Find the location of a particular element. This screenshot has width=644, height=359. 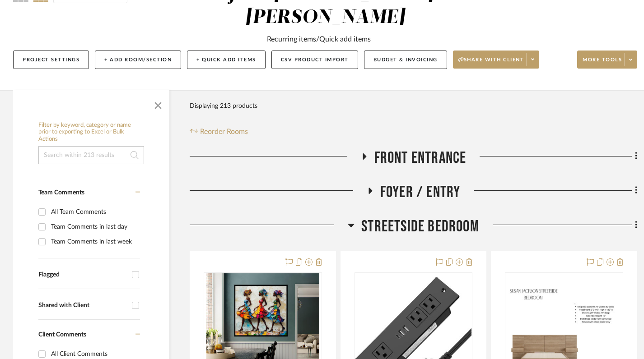

div: Displaying 213 products is located at coordinates (224, 106).